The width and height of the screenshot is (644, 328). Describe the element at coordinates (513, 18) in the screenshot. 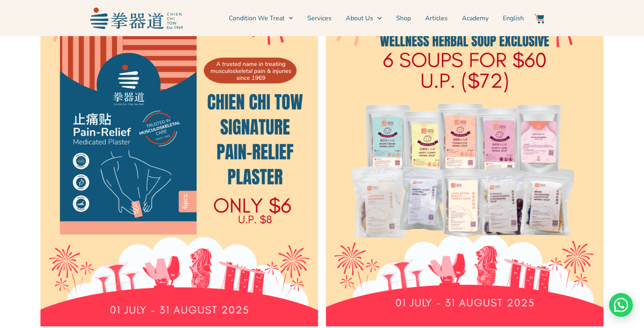

I see `span: English` at that location.